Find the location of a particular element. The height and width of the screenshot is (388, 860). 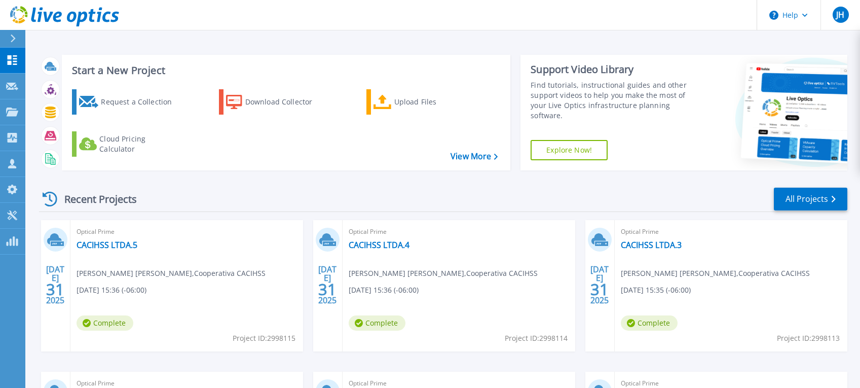

div: Cloud Pricing Calculator is located at coordinates (140, 144).